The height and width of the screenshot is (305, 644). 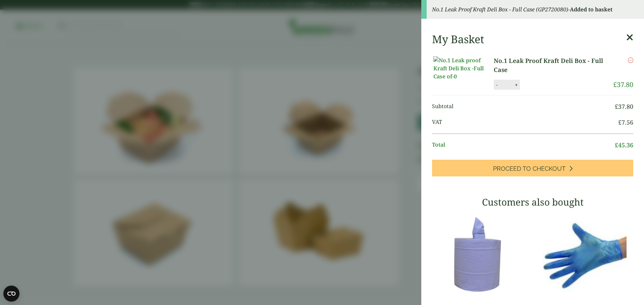 I want to click on h2: My Basket, so click(x=458, y=39).